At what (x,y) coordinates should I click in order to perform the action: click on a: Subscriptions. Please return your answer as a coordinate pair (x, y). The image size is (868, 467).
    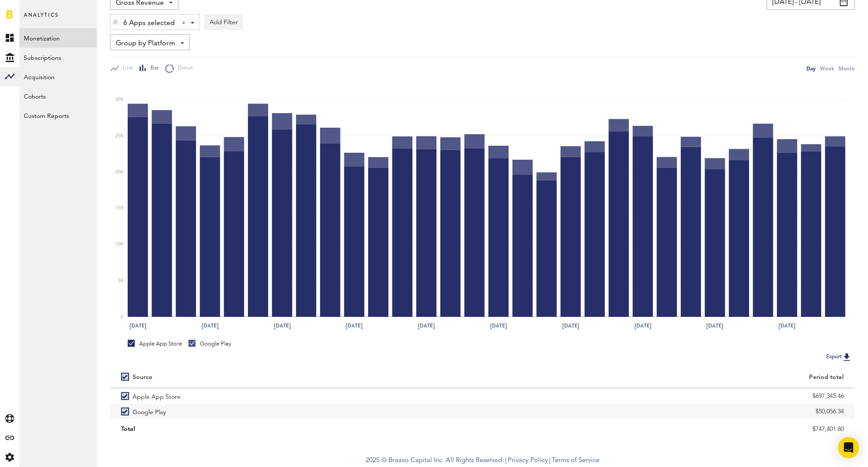
    Looking at the image, I should click on (58, 57).